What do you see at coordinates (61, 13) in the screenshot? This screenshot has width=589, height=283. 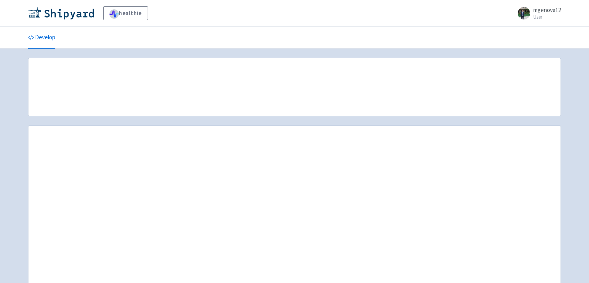 I see `img: Shipyard logo` at bounding box center [61, 13].